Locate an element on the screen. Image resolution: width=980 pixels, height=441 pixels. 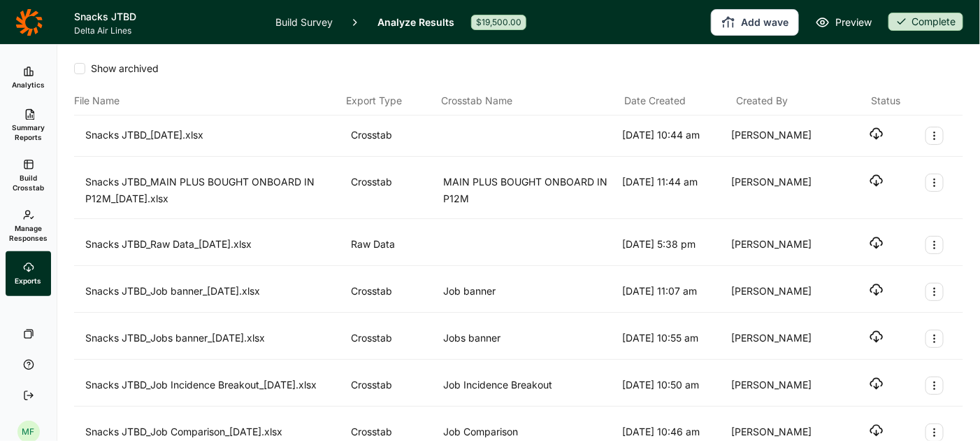
button: Complete is located at coordinates (926, 22).